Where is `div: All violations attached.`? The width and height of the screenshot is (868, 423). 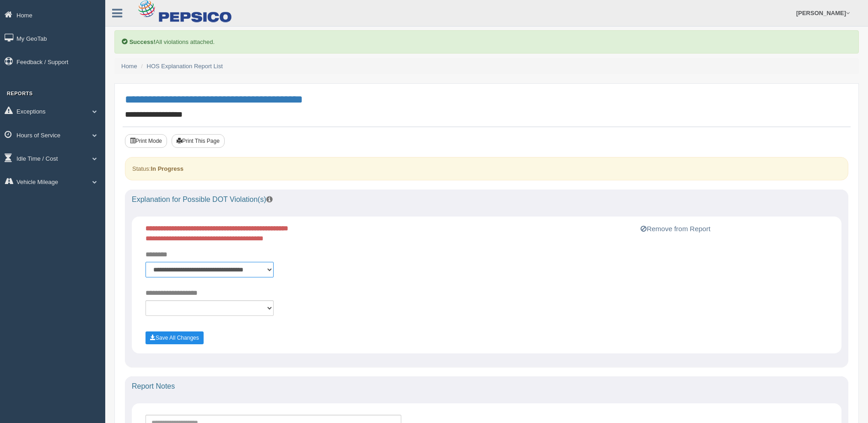
div: All violations attached. is located at coordinates (487, 42).